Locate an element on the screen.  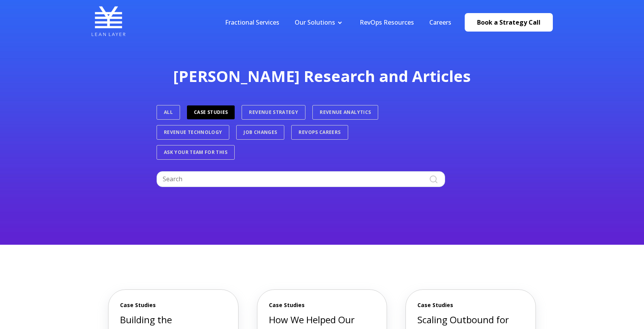
a: Careers is located at coordinates (440, 22).